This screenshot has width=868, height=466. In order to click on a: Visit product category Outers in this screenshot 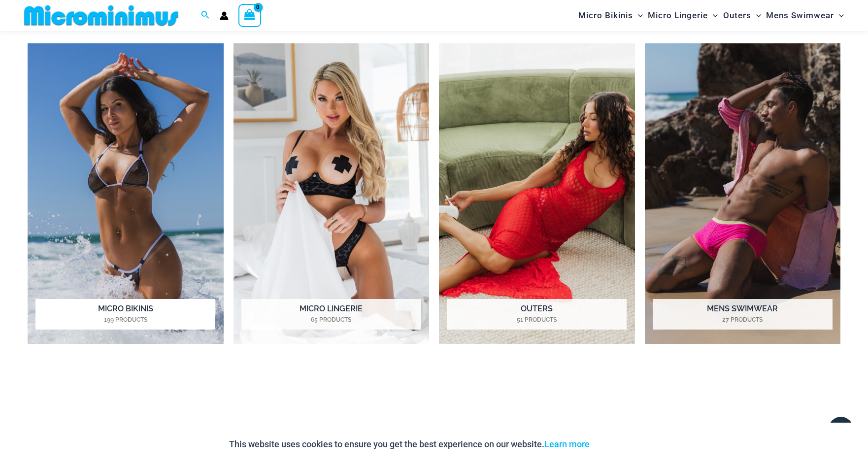, I will do `click(537, 193)`.